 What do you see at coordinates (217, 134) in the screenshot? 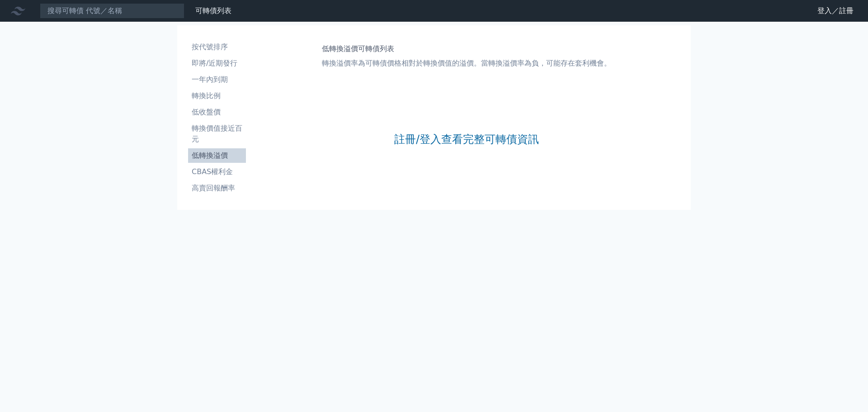
I see `a: 轉換價值接近百元` at bounding box center [217, 134].